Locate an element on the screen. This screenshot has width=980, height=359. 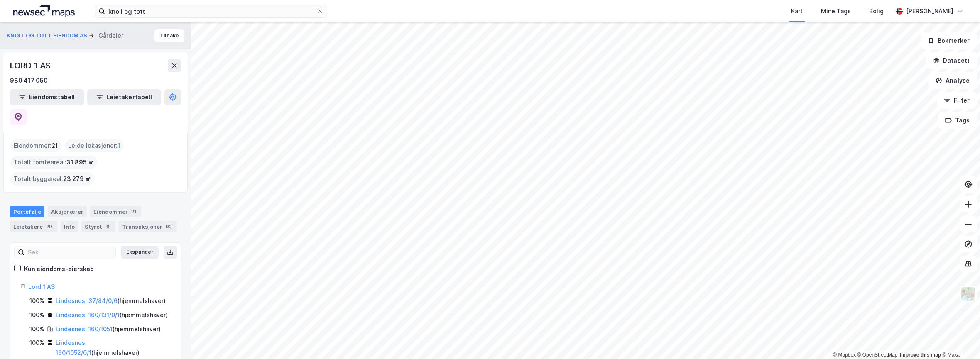
div: Gårdeier is located at coordinates (111, 36).